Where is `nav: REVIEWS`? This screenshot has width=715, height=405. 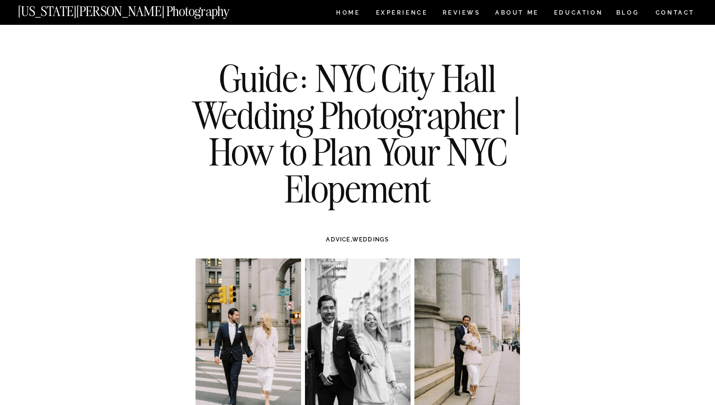
nav: REVIEWS is located at coordinates (461, 14).